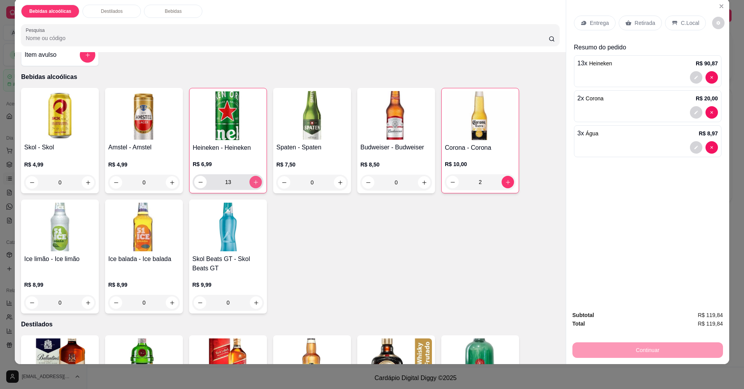 The image size is (744, 389). What do you see at coordinates (480, 164) in the screenshot?
I see `p: R$ 10,00` at bounding box center [480, 164].